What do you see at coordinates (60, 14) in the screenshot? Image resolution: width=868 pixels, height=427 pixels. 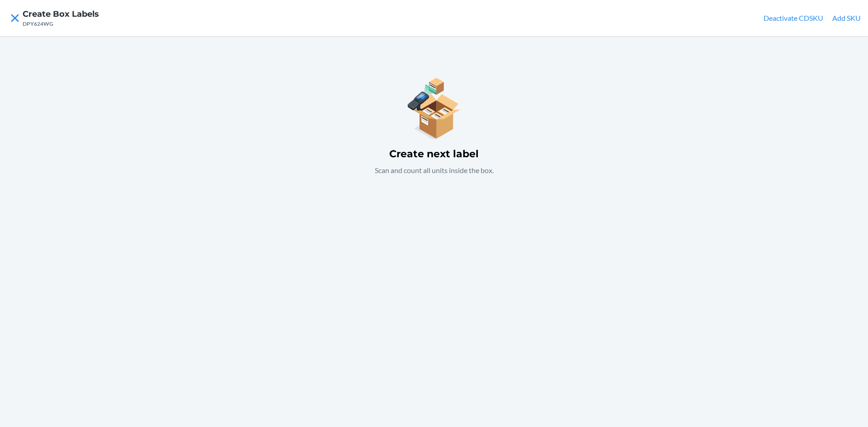 I see `h4: Create Box Labels` at bounding box center [60, 14].